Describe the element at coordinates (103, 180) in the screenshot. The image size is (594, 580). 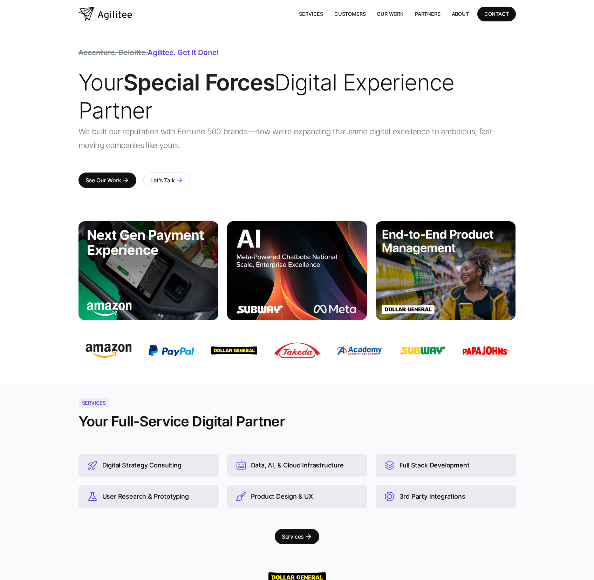
I see `div: See Our Work` at that location.